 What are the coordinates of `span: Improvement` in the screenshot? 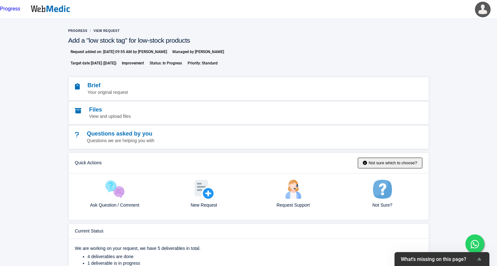 It's located at (140, 63).